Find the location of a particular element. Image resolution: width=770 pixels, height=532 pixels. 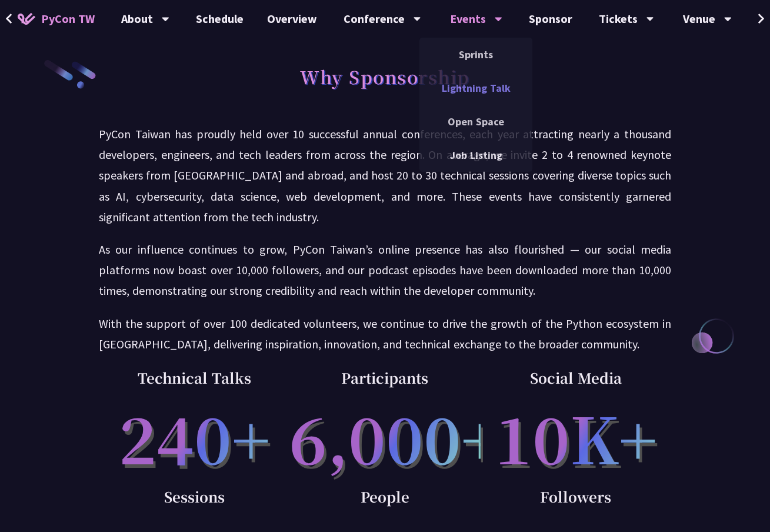

p: Followers is located at coordinates (576, 497).